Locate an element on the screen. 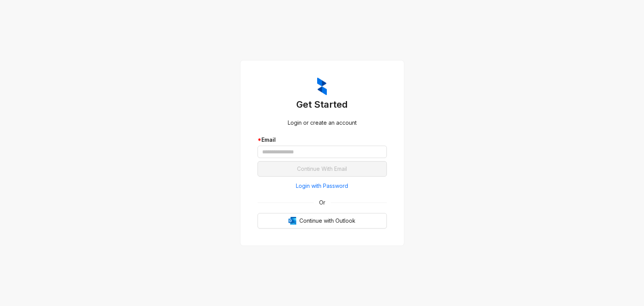 The height and width of the screenshot is (306, 644). button: Continue With Email is located at coordinates (322, 169).